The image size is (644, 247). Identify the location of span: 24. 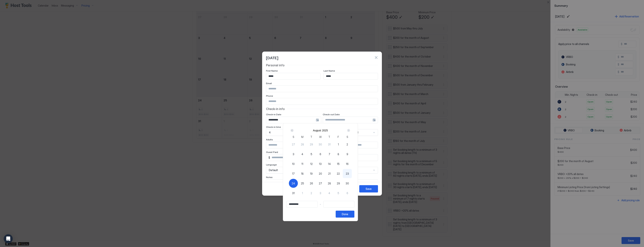
(293, 183).